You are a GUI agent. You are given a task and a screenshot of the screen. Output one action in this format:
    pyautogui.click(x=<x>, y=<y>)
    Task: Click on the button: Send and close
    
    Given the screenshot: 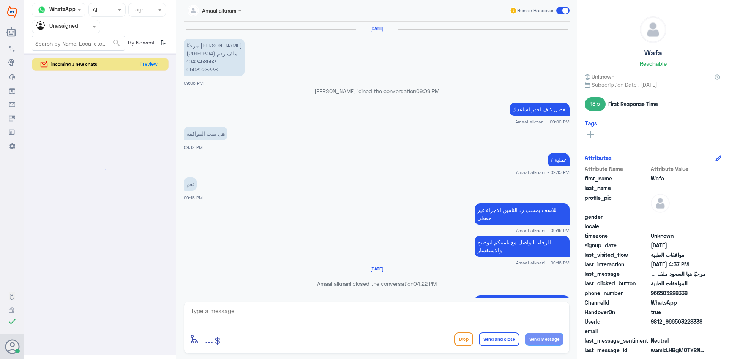 What is the action you would take?
    pyautogui.click(x=499, y=339)
    